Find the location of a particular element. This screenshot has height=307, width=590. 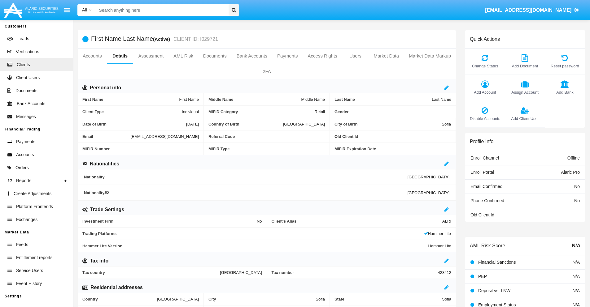

span: Add Bank is located at coordinates (564, 92).